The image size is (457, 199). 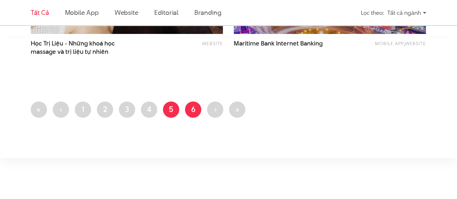 What do you see at coordinates (208, 12) in the screenshot?
I see `a: Branding` at bounding box center [208, 12].